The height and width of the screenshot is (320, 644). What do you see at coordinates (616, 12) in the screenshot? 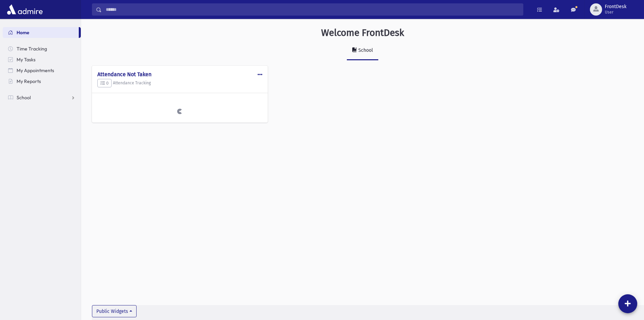
I see `span: User` at bounding box center [616, 12].